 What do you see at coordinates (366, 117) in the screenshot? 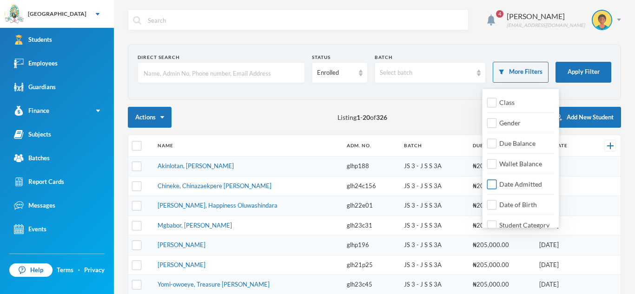
I see `b: 20` at bounding box center [366, 117].